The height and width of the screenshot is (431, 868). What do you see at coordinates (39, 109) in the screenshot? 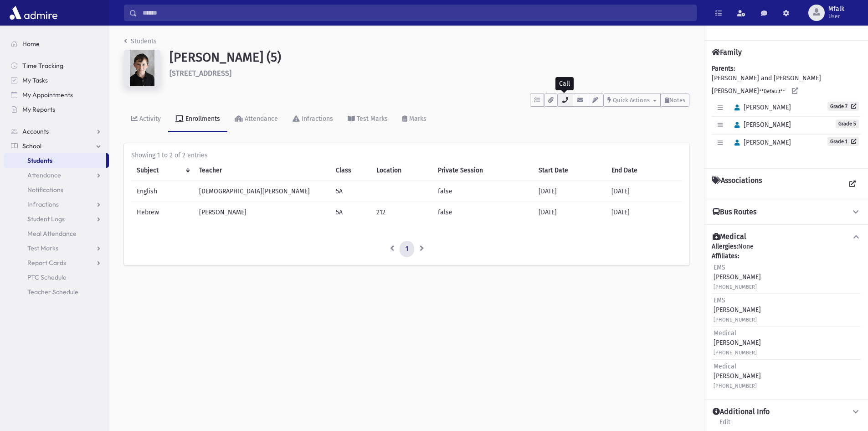
I see `span: My Reports` at bounding box center [39, 109].